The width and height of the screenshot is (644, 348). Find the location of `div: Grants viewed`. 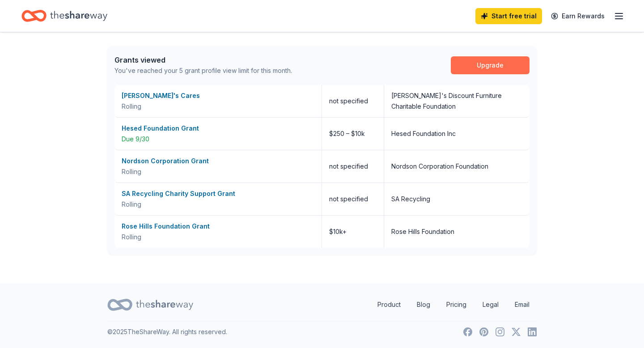

div: Grants viewed is located at coordinates (203, 60).